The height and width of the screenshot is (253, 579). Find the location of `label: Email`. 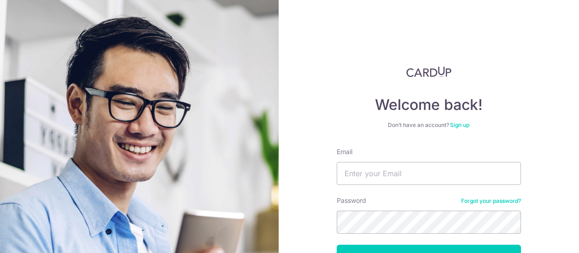

label: Email is located at coordinates (345, 152).